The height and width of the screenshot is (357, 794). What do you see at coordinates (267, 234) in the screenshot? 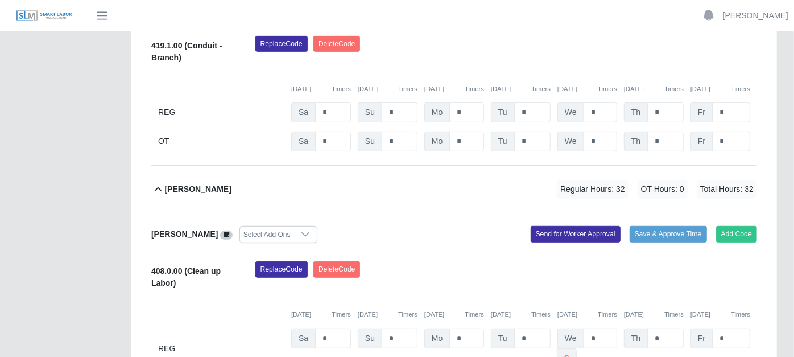
I see `div: Select Add Ons` at bounding box center [267, 234].